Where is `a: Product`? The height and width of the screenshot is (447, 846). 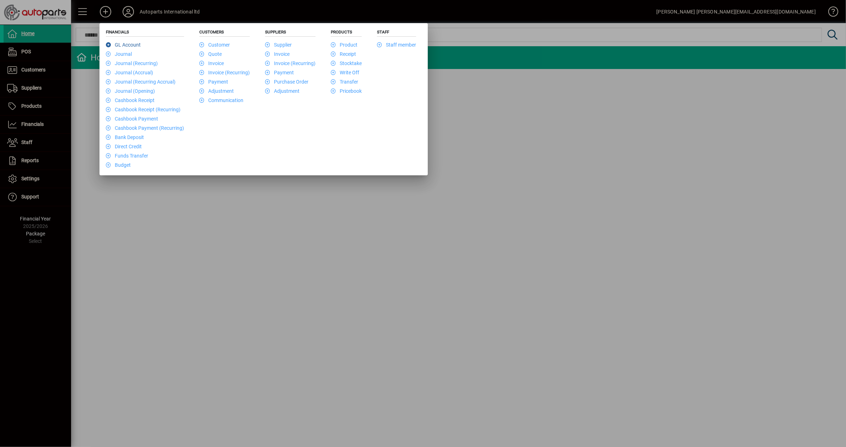
a: Product is located at coordinates (344, 45).